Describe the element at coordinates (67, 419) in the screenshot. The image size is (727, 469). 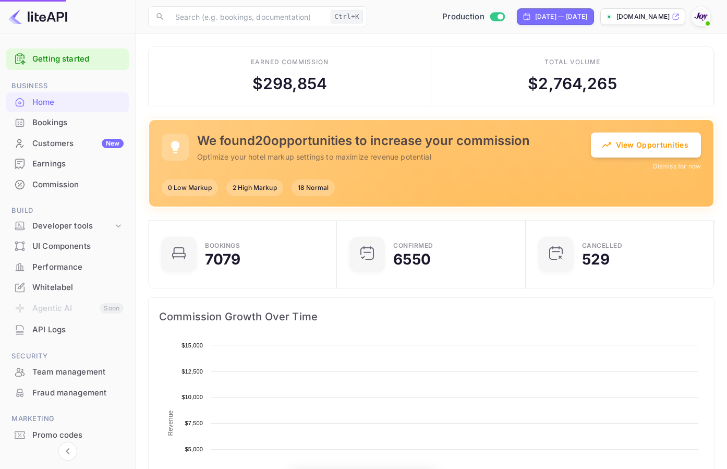
I see `span: Marketing` at that location.